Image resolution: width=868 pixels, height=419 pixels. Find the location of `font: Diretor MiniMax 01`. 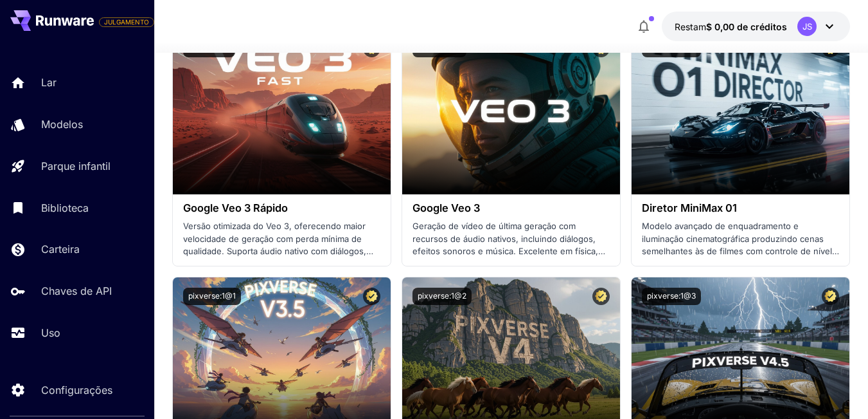

font: Diretor MiniMax 01 is located at coordinates (690, 208).